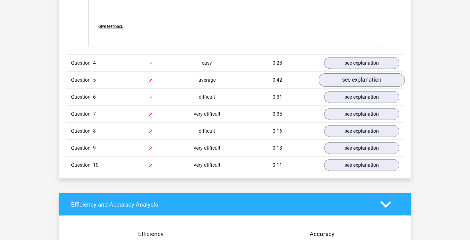 The height and width of the screenshot is (240, 470). What do you see at coordinates (207, 80) in the screenshot?
I see `span: average` at bounding box center [207, 80].